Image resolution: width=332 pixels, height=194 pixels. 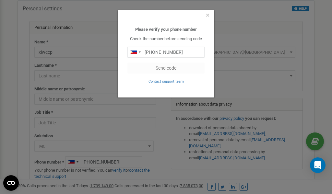 I want to click on div: Open Intercom Messenger, so click(x=317, y=165).